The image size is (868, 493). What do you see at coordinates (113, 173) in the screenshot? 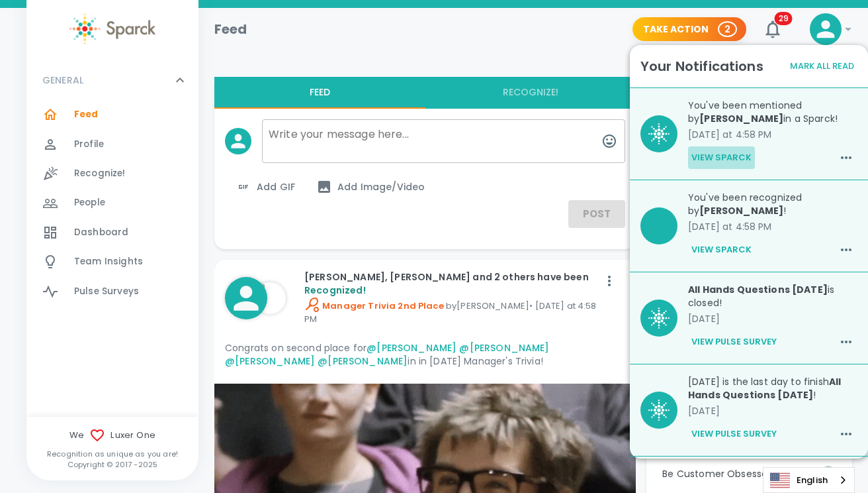
I see `a: Recognize!` at bounding box center [113, 173].